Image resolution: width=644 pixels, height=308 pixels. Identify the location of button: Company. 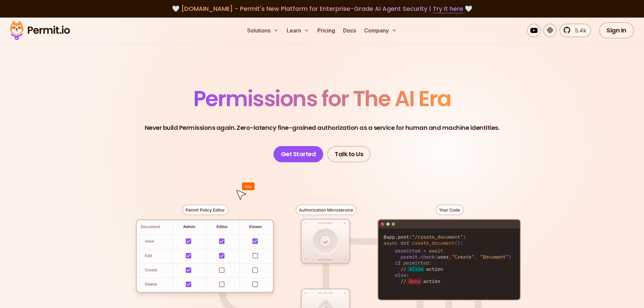
(380, 31).